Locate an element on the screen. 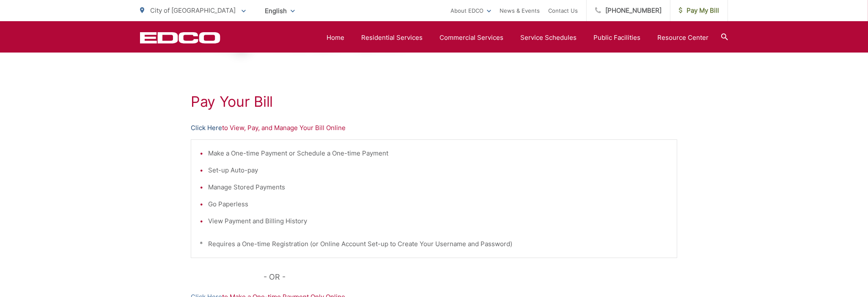 The height and width of the screenshot is (297, 868). a: EDCD logo. Return to the homepage. is located at coordinates (181, 38).